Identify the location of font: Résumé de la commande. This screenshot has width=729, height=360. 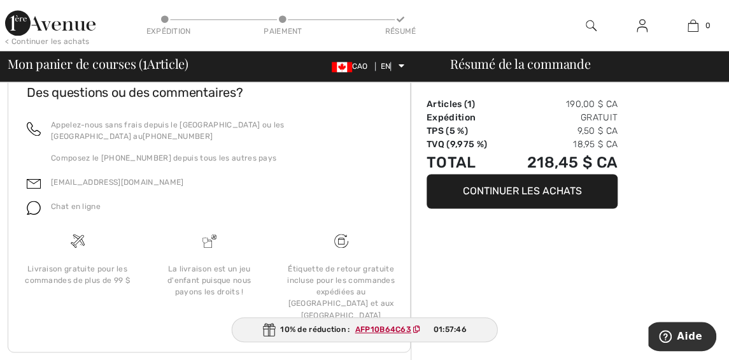
(520, 63).